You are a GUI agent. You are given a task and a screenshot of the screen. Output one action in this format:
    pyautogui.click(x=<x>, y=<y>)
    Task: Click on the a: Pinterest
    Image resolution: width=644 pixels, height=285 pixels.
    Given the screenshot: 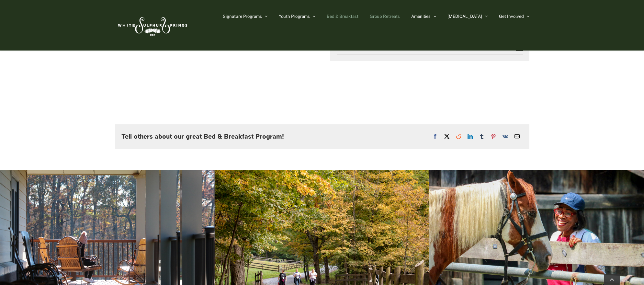 What is the action you would take?
    pyautogui.click(x=493, y=137)
    